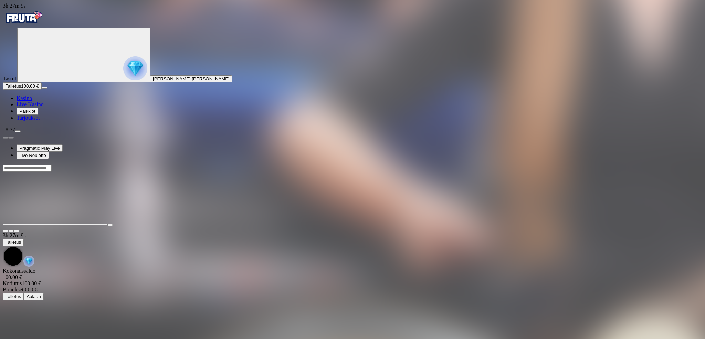 The height and width of the screenshot is (339, 705). I want to click on span: Live Roulette, so click(33, 155).